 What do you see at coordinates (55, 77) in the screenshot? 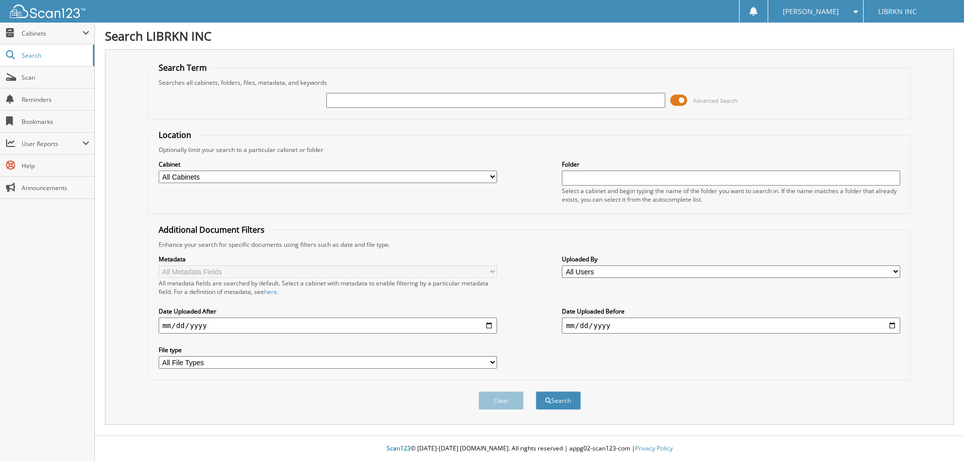
I see `span: Scan` at bounding box center [55, 77].